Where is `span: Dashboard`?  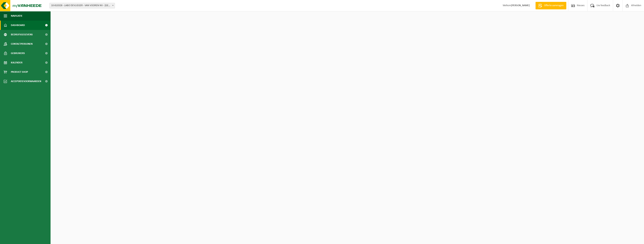 span: Dashboard is located at coordinates (18, 25).